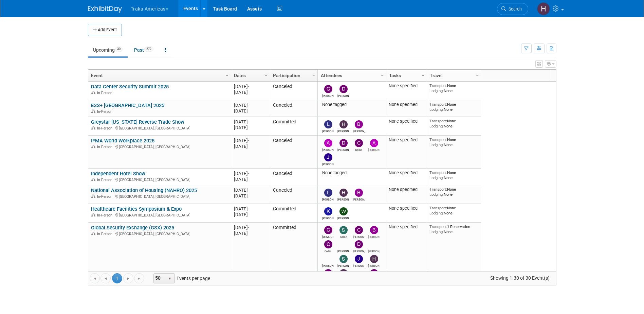 This screenshot has width=644, height=314. Describe the element at coordinates (406, 76) in the screenshot. I see `a: Tasks` at that location.